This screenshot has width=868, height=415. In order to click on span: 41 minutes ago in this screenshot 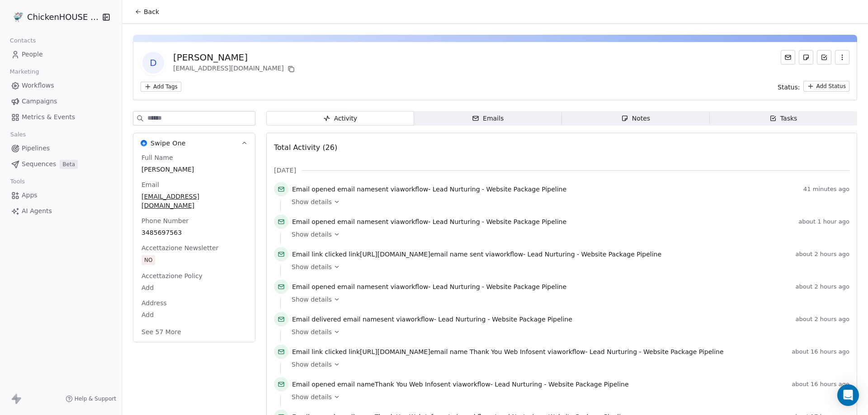, I will do `click(826, 189)`.